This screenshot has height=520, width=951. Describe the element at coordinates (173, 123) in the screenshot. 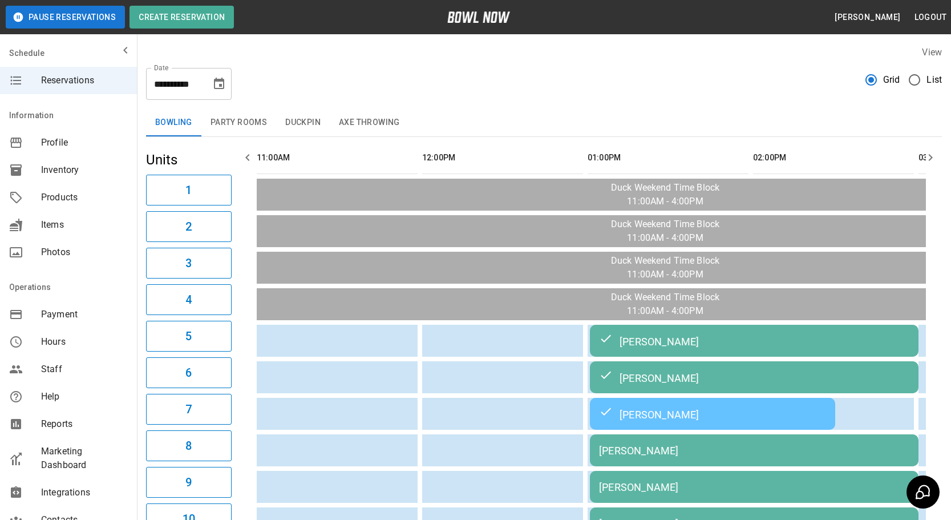

I see `button: Bowling` at that location.